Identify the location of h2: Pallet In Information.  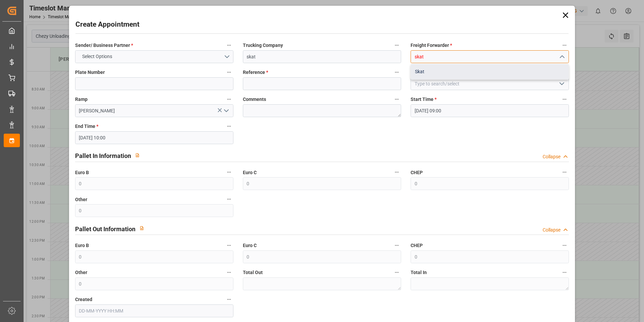
(103, 156).